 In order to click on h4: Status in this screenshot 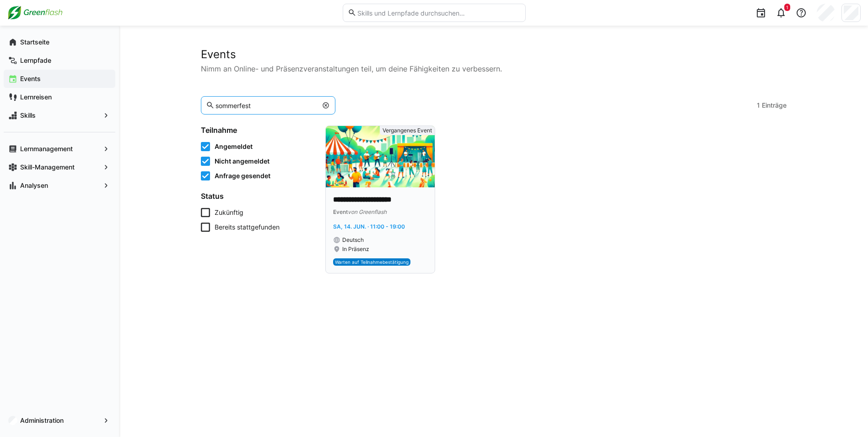, I will do `click(258, 196)`.